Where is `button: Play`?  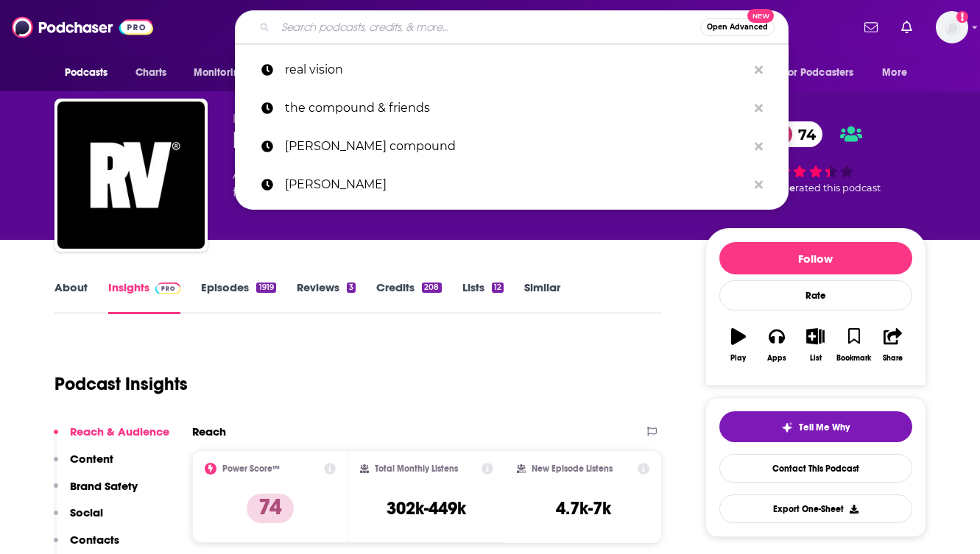 button: Play is located at coordinates (739, 345).